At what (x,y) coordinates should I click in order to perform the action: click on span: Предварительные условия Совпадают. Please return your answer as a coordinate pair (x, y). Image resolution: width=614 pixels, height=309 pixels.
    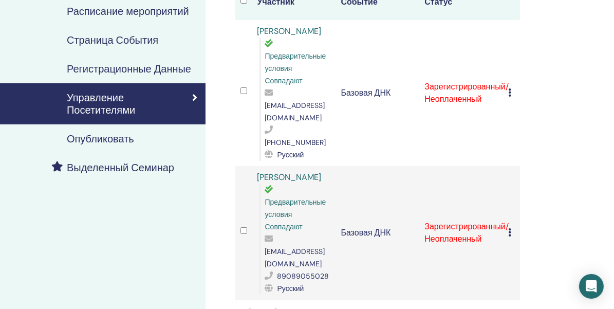
    Looking at the image, I should click on (295, 214).